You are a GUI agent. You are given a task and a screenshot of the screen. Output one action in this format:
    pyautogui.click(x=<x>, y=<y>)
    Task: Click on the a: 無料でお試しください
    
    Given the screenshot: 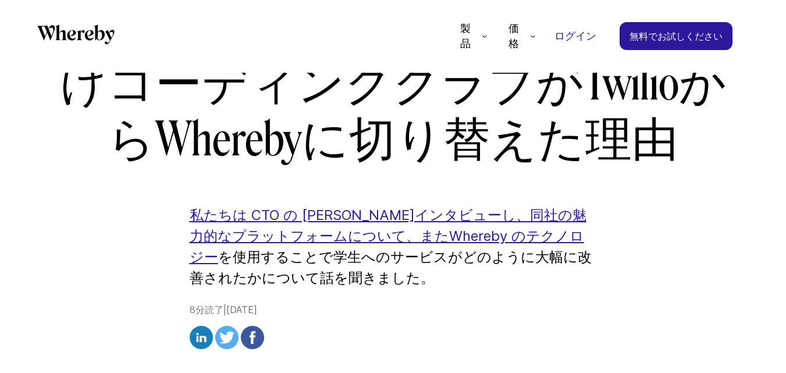 What is the action you would take?
    pyautogui.click(x=676, y=36)
    